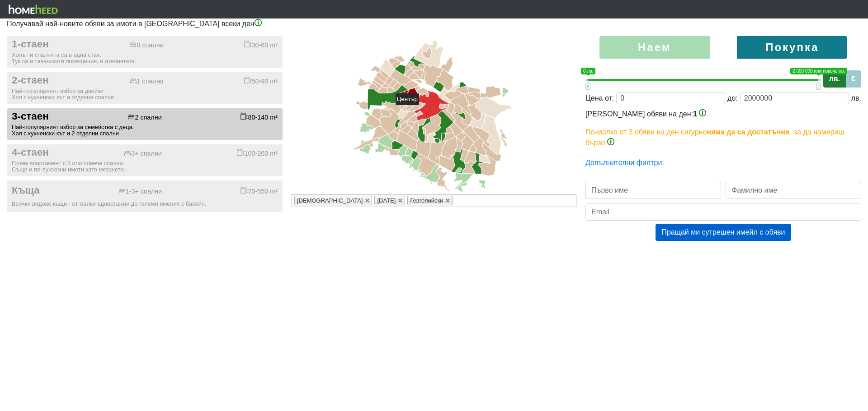  What do you see at coordinates (30, 44) in the screenshot?
I see `span: 1-стаен` at bounding box center [30, 44].